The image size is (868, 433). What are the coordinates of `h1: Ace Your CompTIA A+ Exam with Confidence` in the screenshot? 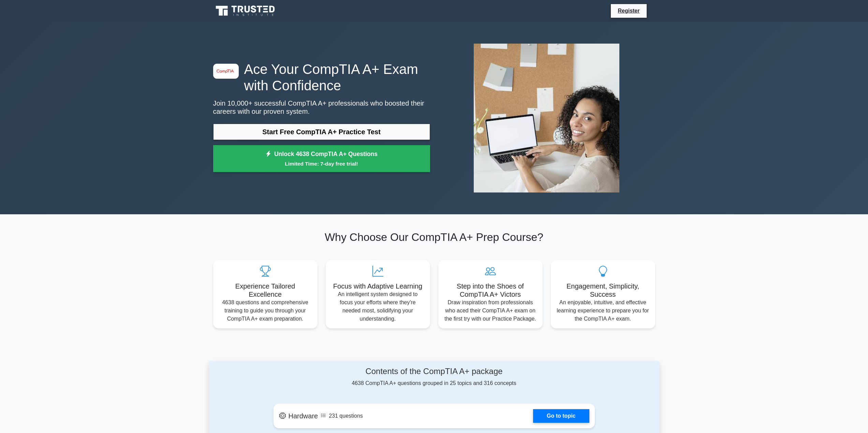 It's located at (322, 78).